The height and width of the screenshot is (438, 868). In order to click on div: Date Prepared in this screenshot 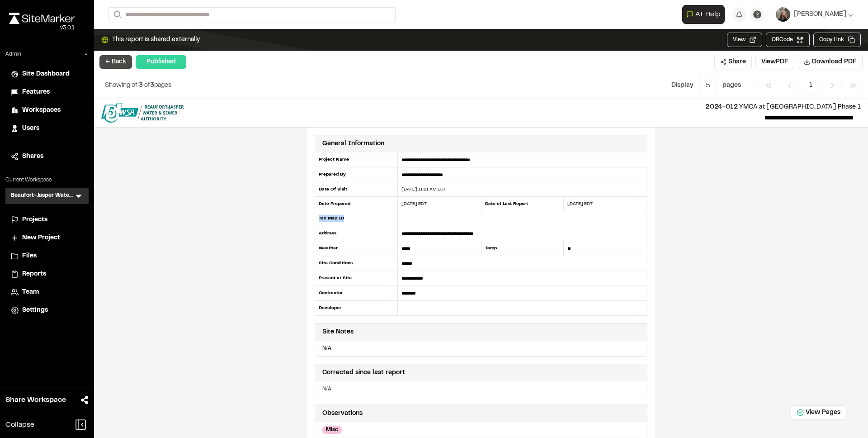, I will do `click(357, 204)`.